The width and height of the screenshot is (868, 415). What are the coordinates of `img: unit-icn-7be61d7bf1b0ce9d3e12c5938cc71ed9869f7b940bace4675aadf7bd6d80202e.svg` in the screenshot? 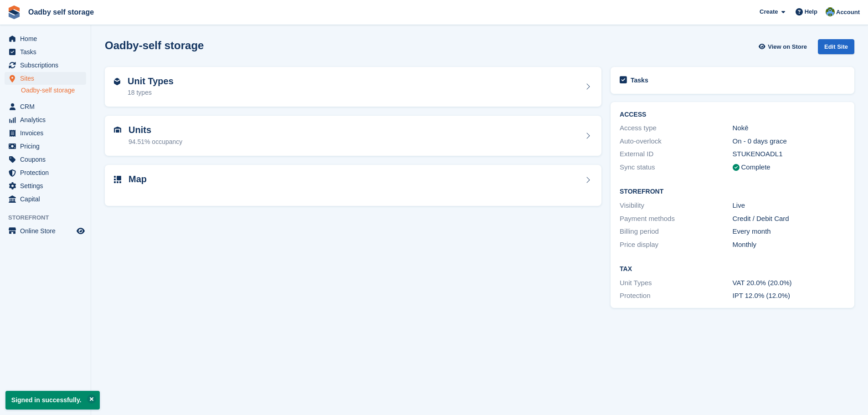 It's located at (118, 130).